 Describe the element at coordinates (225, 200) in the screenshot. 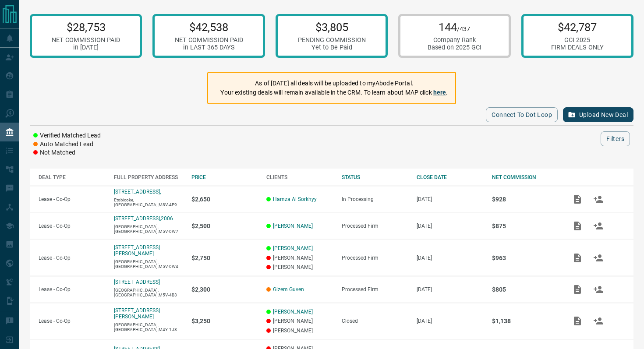

I see `p: $2,650` at that location.